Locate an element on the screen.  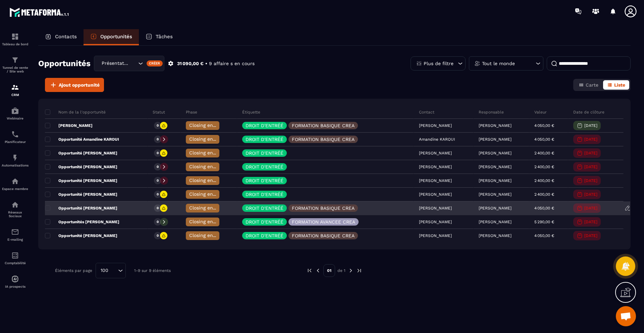
p: 1-9 sur 9 éléments is located at coordinates (152, 271).